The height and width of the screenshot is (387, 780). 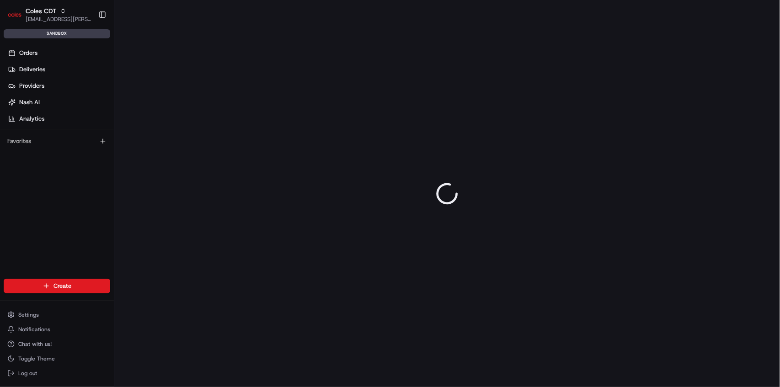 What do you see at coordinates (32, 70) in the screenshot?
I see `span: Deliveries` at bounding box center [32, 70].